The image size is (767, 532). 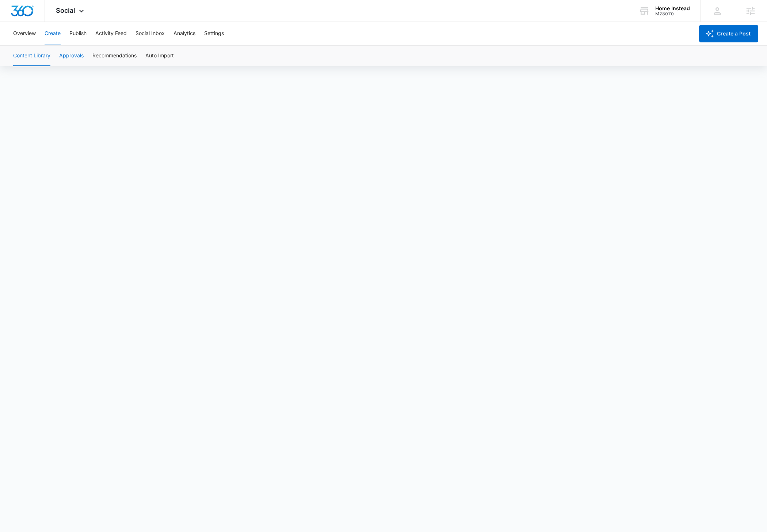 What do you see at coordinates (15, 22) in the screenshot?
I see `img: website_grey.svg` at bounding box center [15, 22].